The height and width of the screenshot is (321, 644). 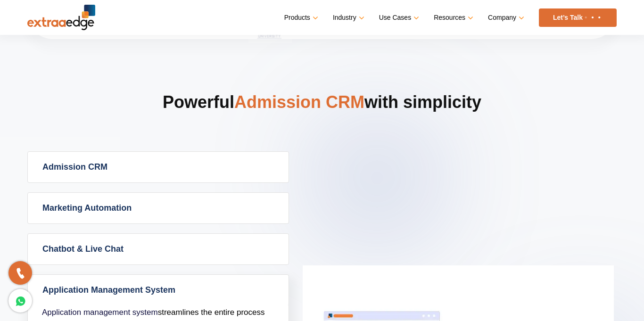 I want to click on a: Products, so click(x=301, y=18).